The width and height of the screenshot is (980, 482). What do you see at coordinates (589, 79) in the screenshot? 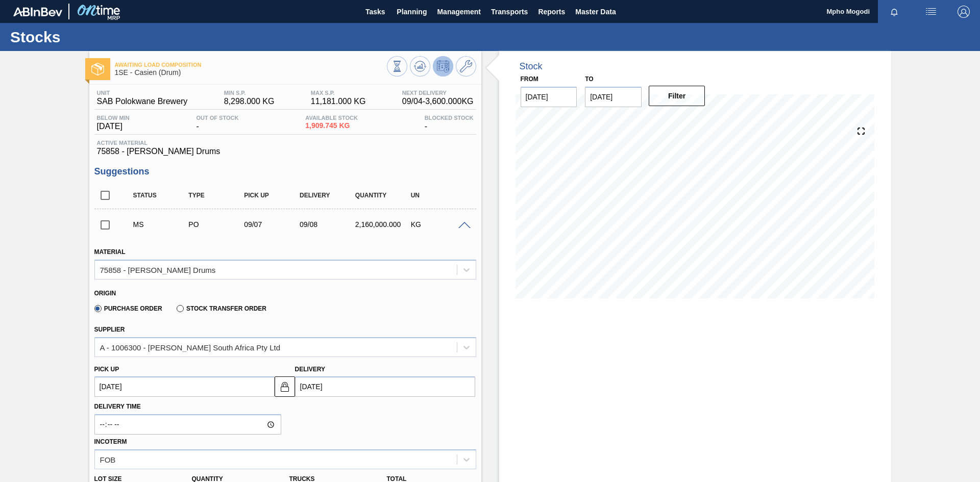
I see `label: to` at bounding box center [589, 79].